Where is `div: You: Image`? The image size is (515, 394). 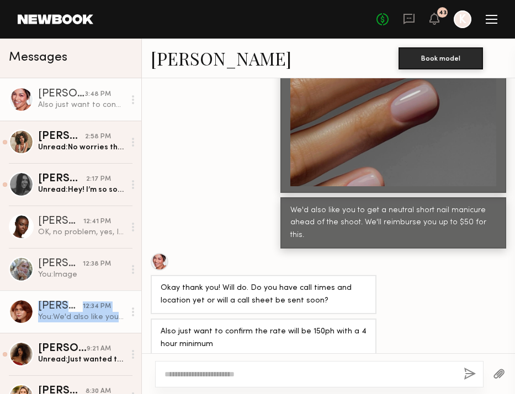 div: You: Image is located at coordinates (81, 275).